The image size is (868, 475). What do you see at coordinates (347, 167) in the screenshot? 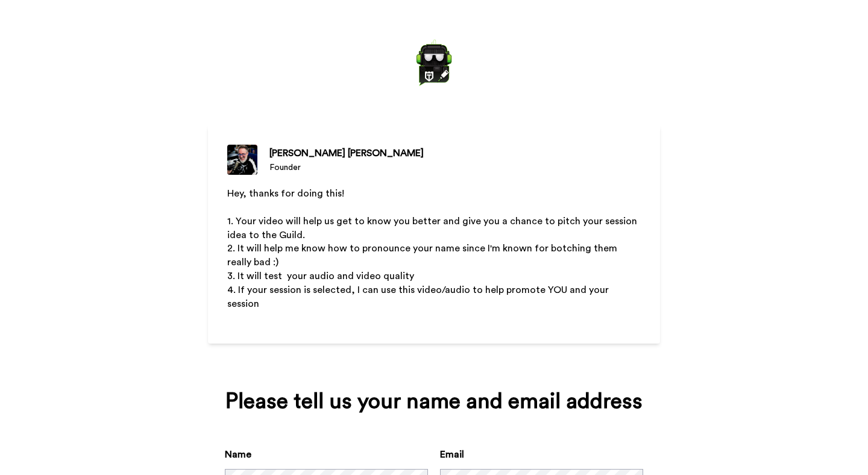
I see `div: Founder` at bounding box center [347, 167].